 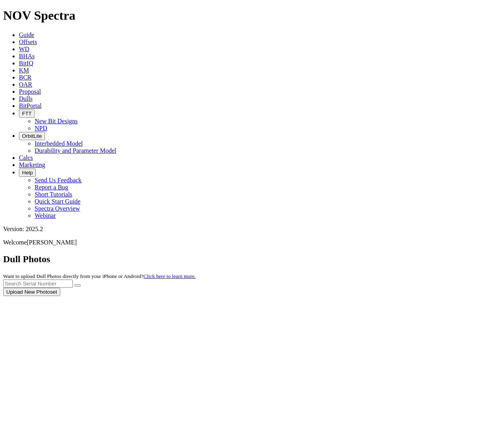 I want to click on a: BCR, so click(x=25, y=77).